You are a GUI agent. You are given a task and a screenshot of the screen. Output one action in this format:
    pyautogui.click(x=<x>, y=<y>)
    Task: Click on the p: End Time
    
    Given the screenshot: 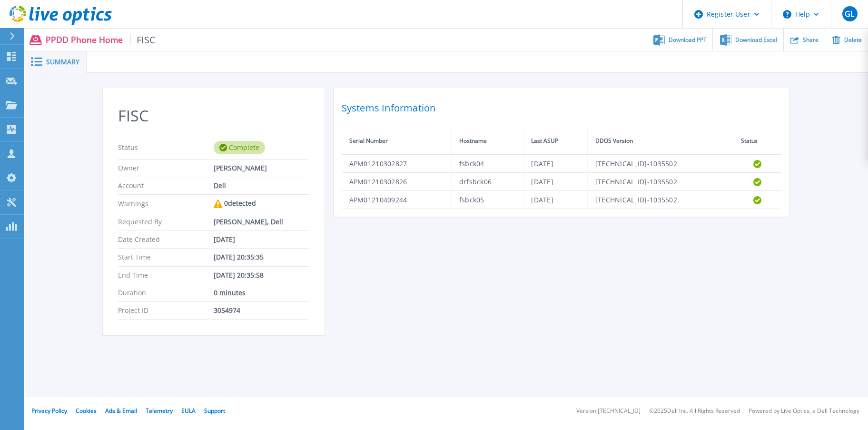 What is the action you would take?
    pyautogui.click(x=166, y=275)
    